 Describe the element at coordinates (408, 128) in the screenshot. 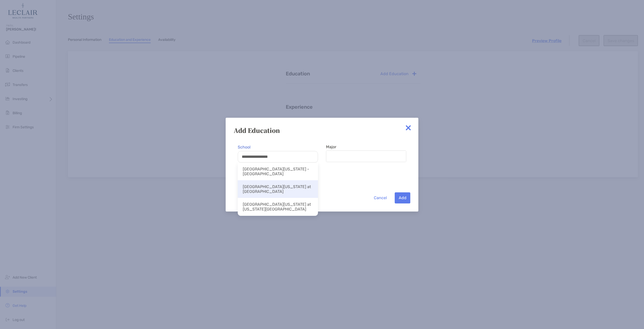

I see `img: close modal icon` at that location.